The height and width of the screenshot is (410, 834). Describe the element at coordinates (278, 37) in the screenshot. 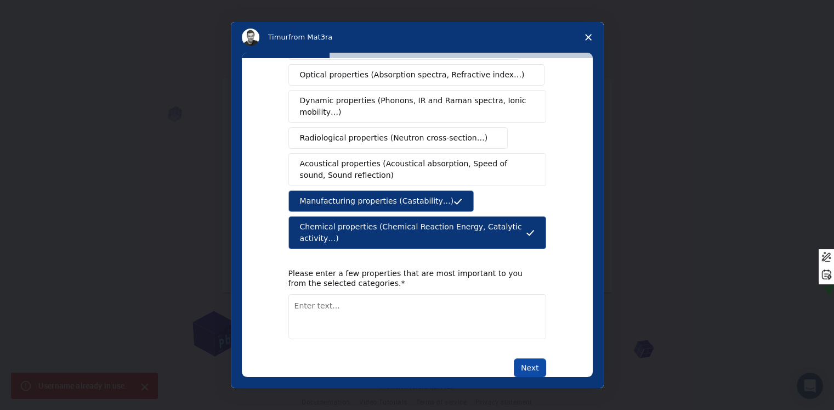

I see `span: Timur` at that location.